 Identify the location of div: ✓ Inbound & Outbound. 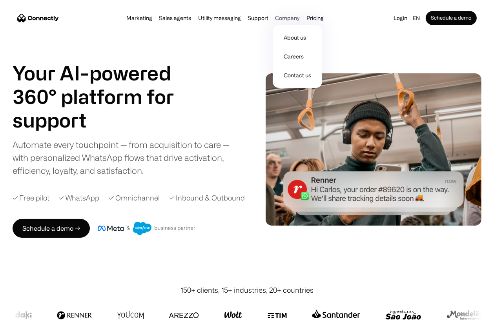
(207, 198).